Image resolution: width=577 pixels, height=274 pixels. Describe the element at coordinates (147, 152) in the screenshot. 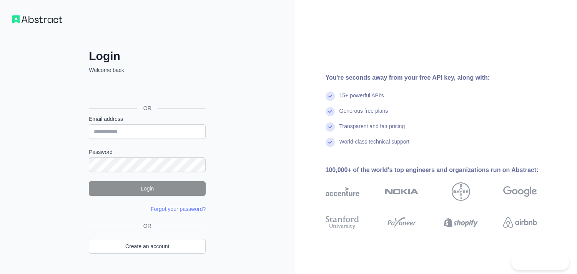

I see `label: Password` at that location.